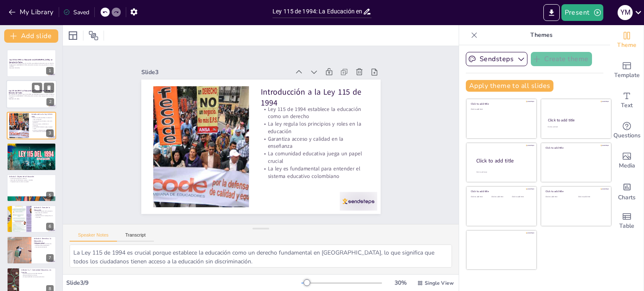  I want to click on p: Artículo 2: Objeto de la Educación, so click(31, 177).